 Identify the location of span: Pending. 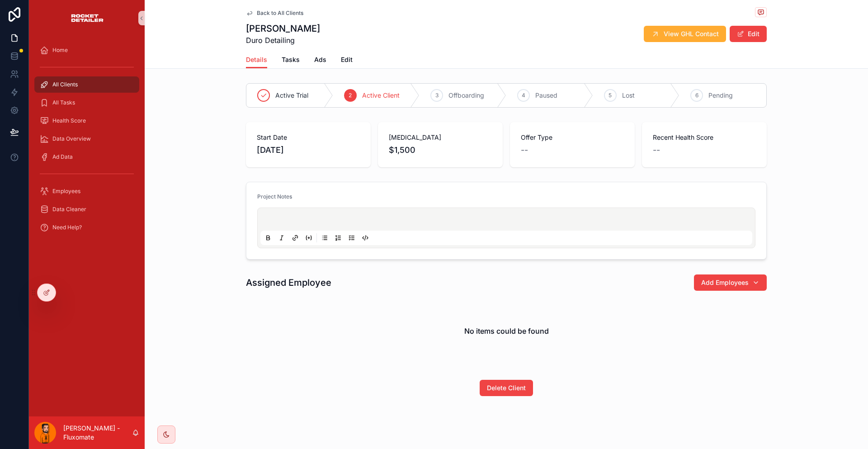
(721, 95).